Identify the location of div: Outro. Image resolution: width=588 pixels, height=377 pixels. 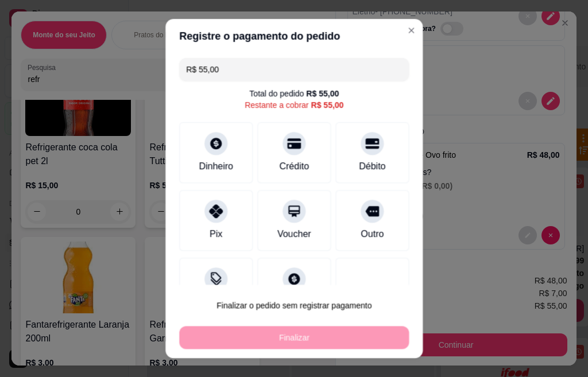
(372, 235).